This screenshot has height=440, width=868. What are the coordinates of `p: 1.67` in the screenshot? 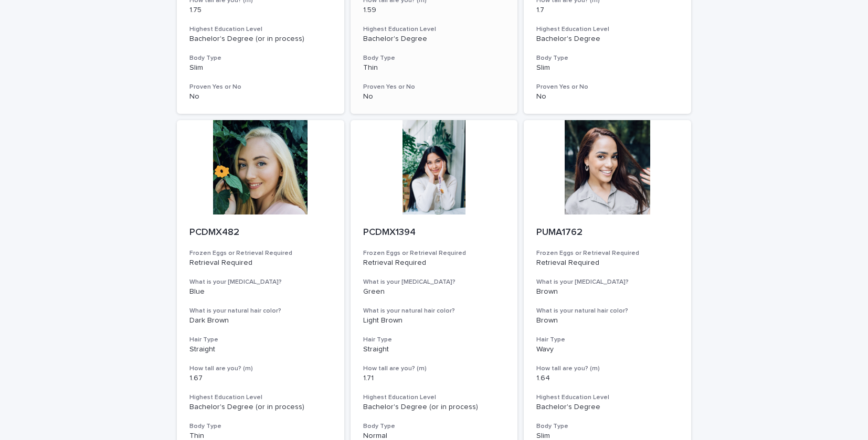 It's located at (260, 379).